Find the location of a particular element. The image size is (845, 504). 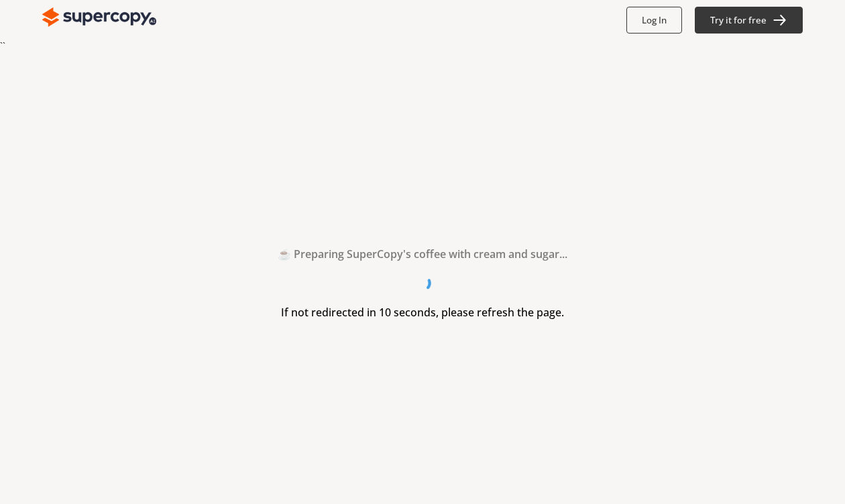

button: Log In is located at coordinates (654, 20).